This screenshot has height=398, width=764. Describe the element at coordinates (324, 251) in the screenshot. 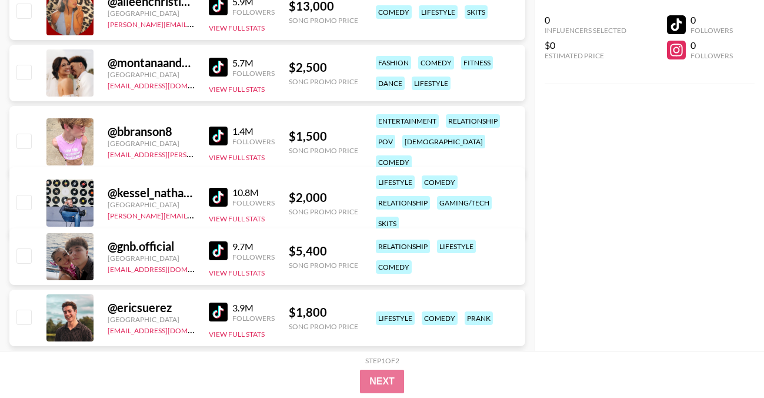

I see `div: $ 5,400` at that location.